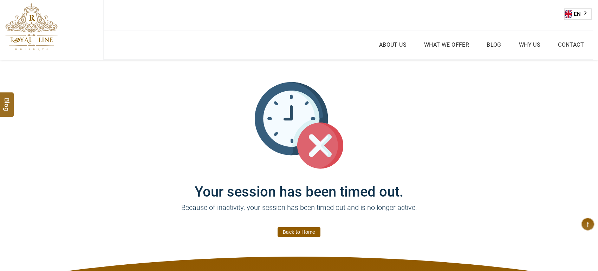 The image size is (598, 271). What do you see at coordinates (530, 45) in the screenshot?
I see `a: Why Us` at bounding box center [530, 45].